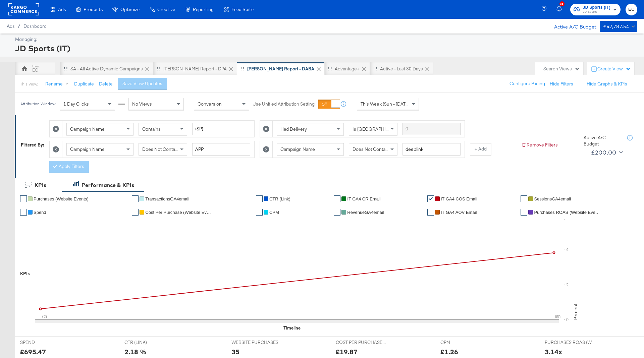 The width and height of the screenshot is (644, 358). Describe the element at coordinates (292, 328) in the screenshot. I see `div: Timeline` at that location.